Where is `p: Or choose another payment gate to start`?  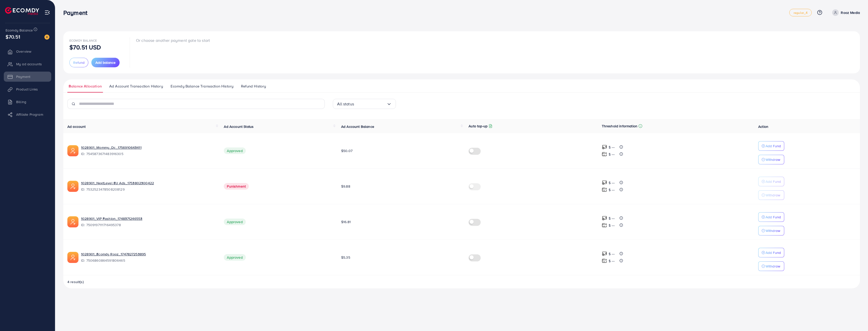 p: Or choose another payment gate to start is located at coordinates (173, 40).